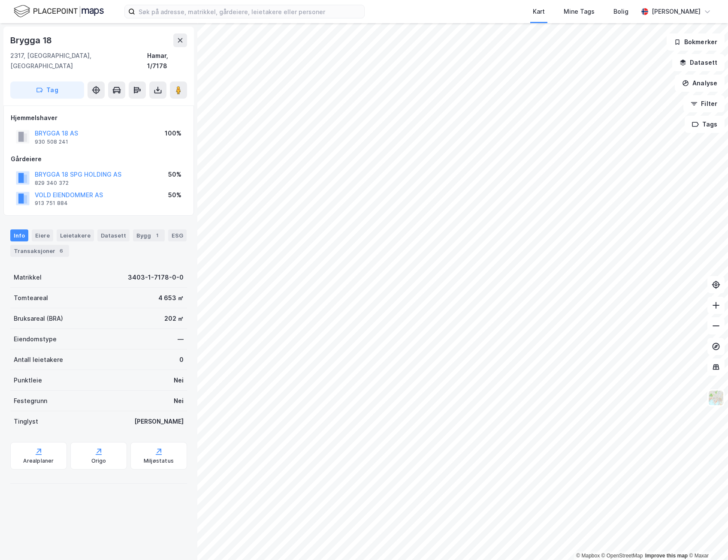  Describe the element at coordinates (59, 11) in the screenshot. I see `img: logo.f888ab2527a4732fd821a326f86c7f29.svg` at that location.